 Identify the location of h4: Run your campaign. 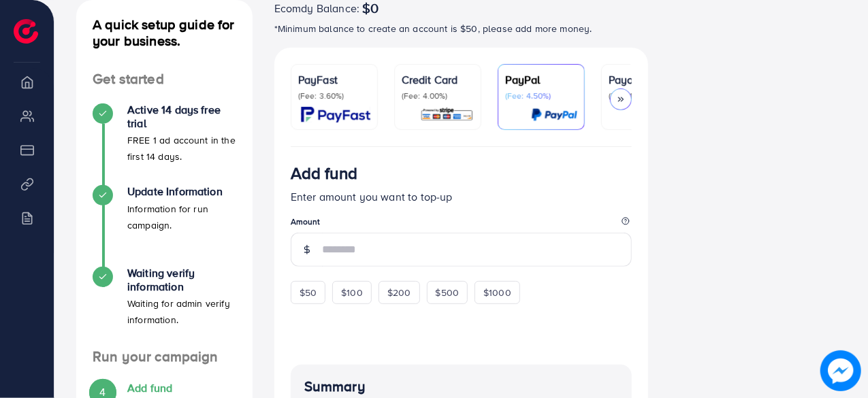
(164, 357).